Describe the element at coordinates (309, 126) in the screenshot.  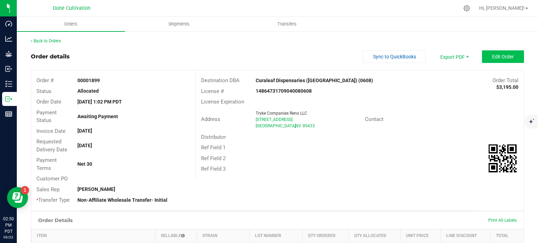
I see `span: 89433` at that location.